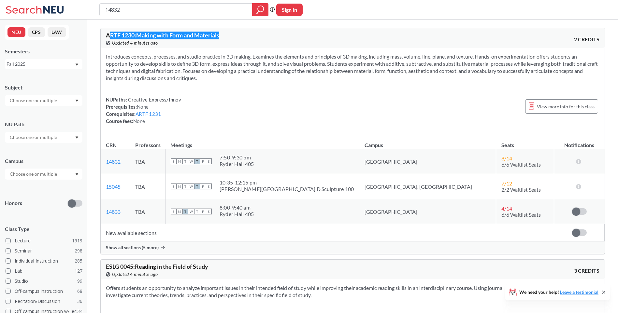 Image resolution: width=618 pixels, height=313 pixels. I want to click on input: Class, professor, course number, "phrase", so click(176, 10).